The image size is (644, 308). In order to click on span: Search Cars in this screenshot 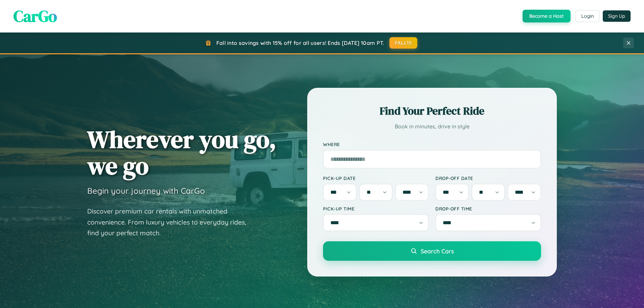, I will do `click(437, 251)`.